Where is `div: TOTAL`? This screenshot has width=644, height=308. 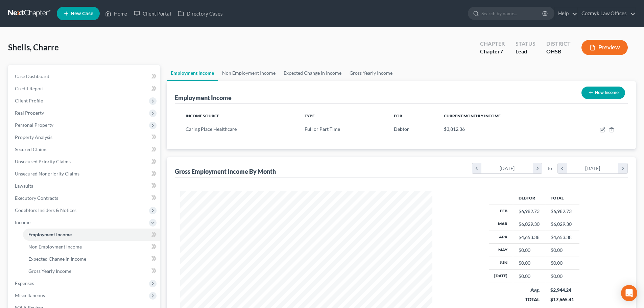 div: TOTAL is located at coordinates (528, 300).